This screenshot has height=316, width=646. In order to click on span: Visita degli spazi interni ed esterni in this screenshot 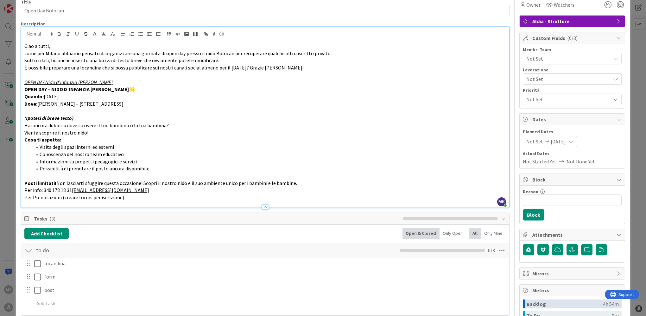, I will do `click(77, 147)`.